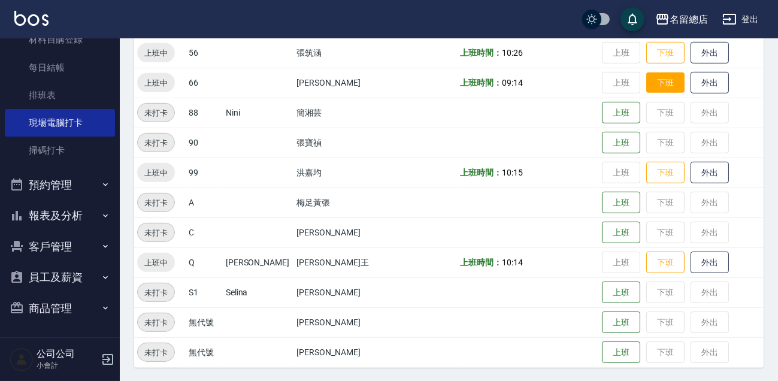  What do you see at coordinates (512, 173) in the screenshot?
I see `span: 10:15` at bounding box center [512, 173].